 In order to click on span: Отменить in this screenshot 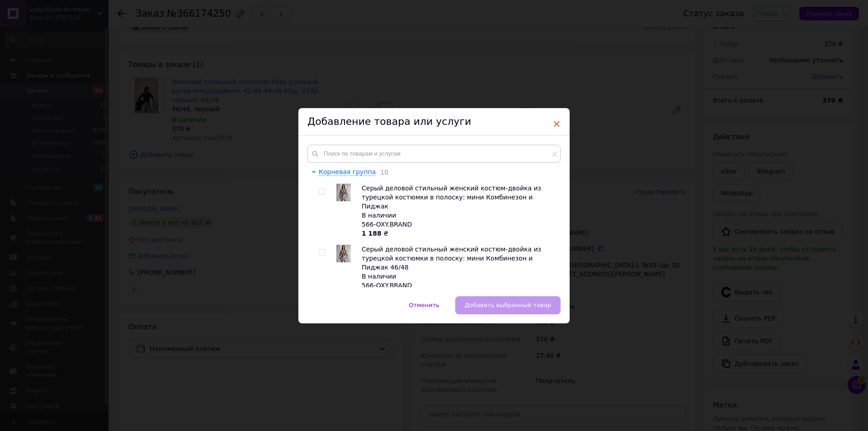, I will do `click(424, 305)`.